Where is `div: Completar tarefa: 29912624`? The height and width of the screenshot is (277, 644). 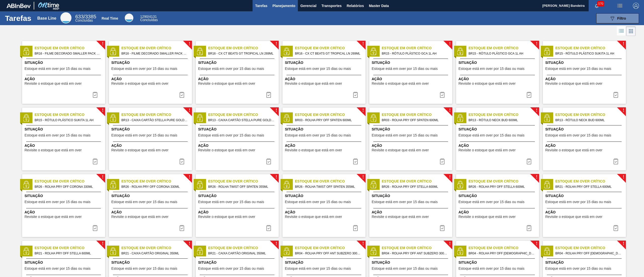 div: Completar tarefa: 29912624 is located at coordinates (182, 228).